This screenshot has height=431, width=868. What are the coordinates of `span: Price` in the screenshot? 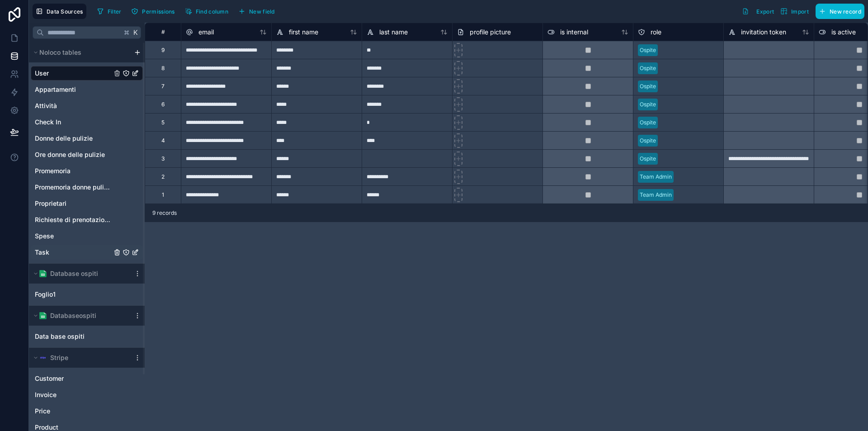 It's located at (43, 411).